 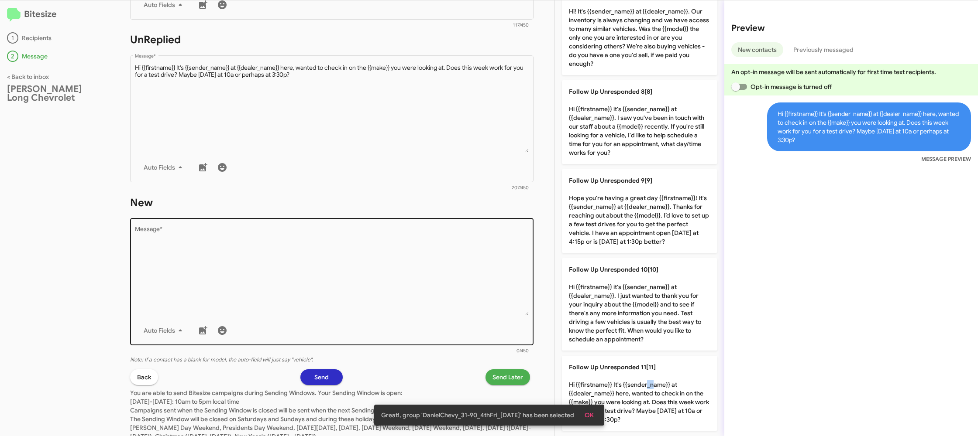 I want to click on button: Back, so click(x=144, y=378).